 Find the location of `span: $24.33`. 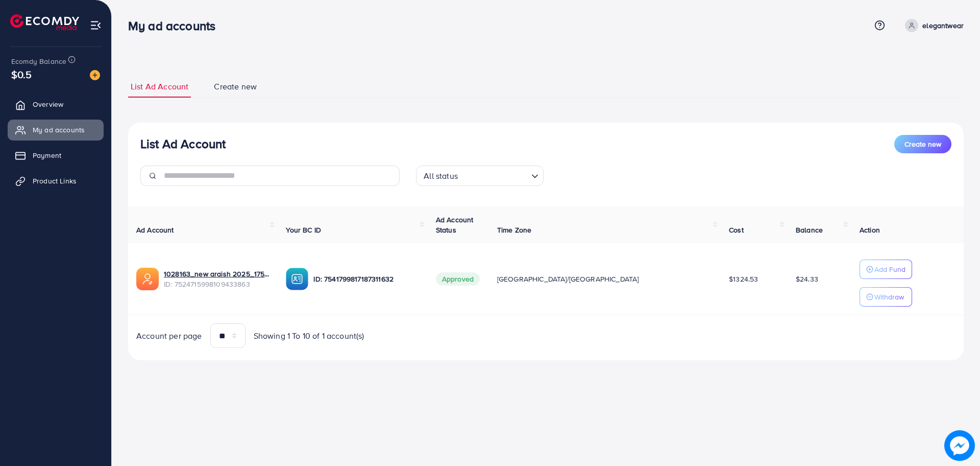

span: $24.33 is located at coordinates (807, 279).